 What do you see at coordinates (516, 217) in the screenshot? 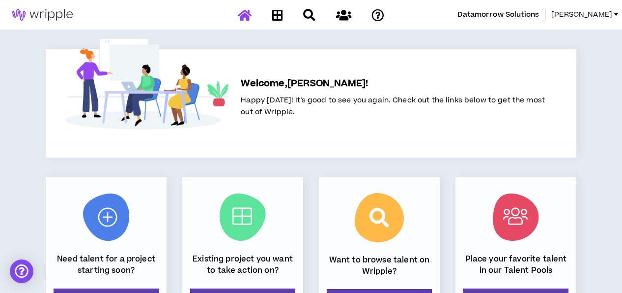
I see `img: Talent Pool` at bounding box center [516, 217].